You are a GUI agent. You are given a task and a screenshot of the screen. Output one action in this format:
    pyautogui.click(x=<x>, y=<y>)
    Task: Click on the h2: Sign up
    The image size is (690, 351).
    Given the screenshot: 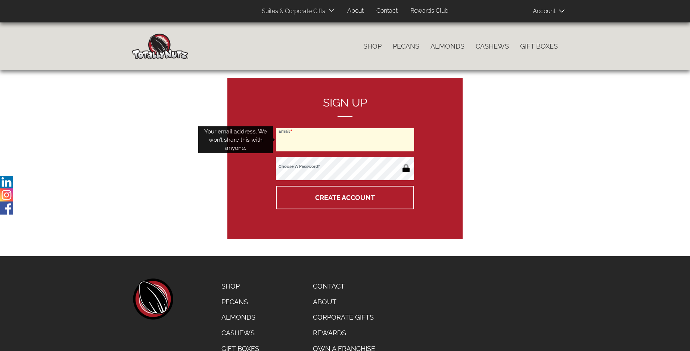 What is the action you would take?
    pyautogui.click(x=345, y=106)
    